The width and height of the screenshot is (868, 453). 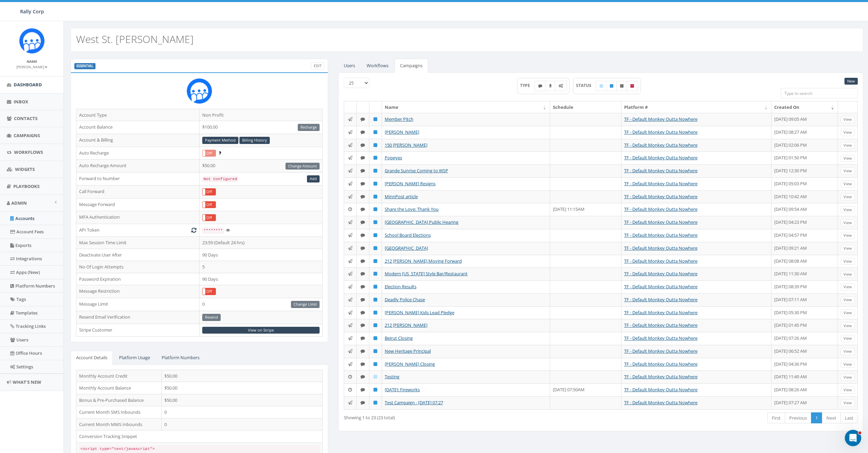 I want to click on td: 90 Days, so click(x=261, y=255).